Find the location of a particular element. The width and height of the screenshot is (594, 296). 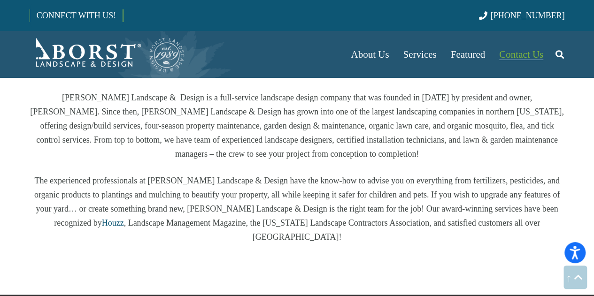

span: Houzz is located at coordinates (113, 223).